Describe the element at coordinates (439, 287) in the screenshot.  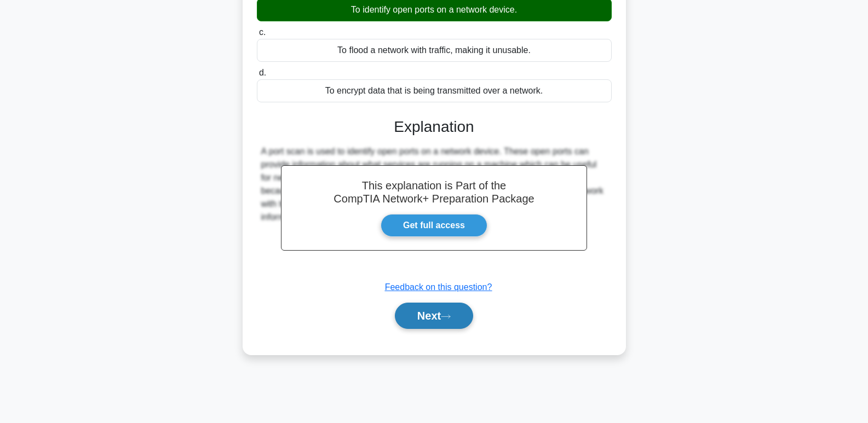
I see `a: Feedback on this question?` at that location.